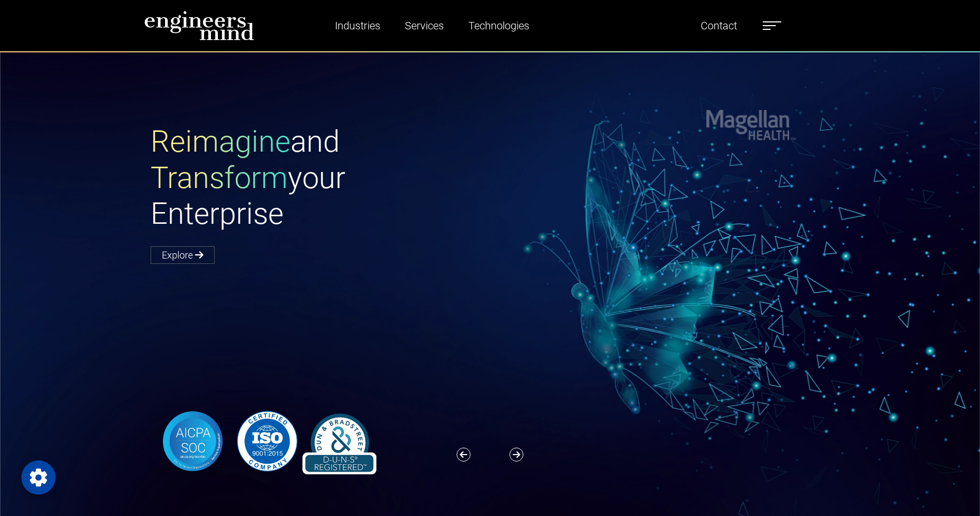  Describe the element at coordinates (424, 26) in the screenshot. I see `a: Services` at that location.